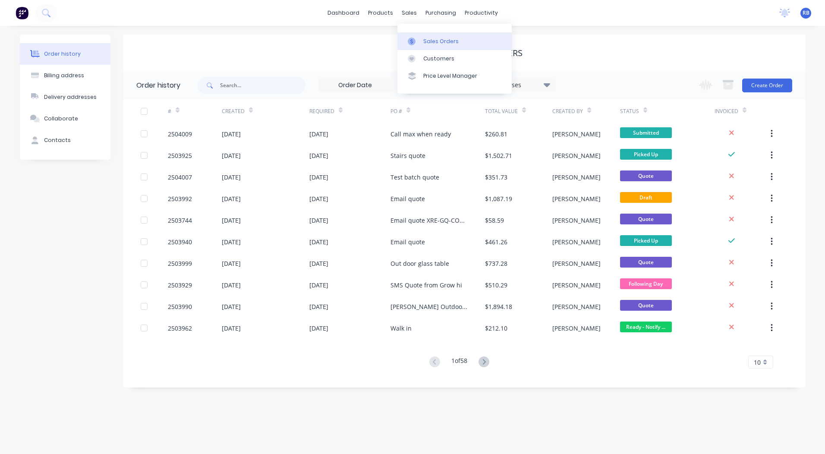  What do you see at coordinates (408, 242) in the screenshot?
I see `div: Email quote` at bounding box center [408, 242].